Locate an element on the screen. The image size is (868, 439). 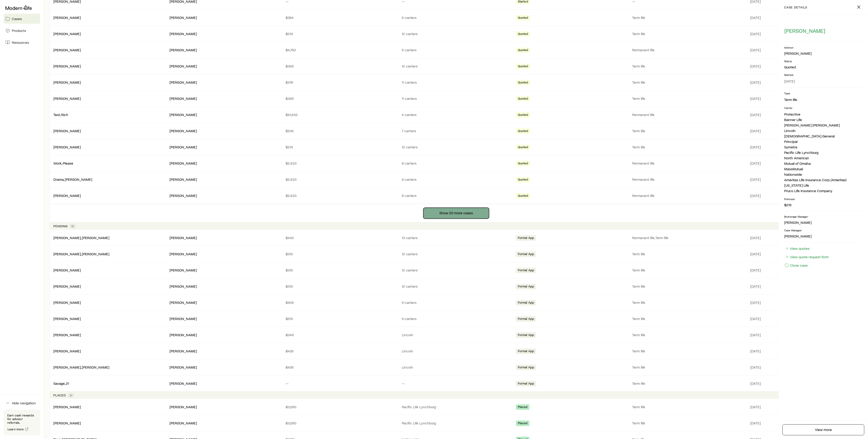
p: Premium is located at coordinates (823, 199).